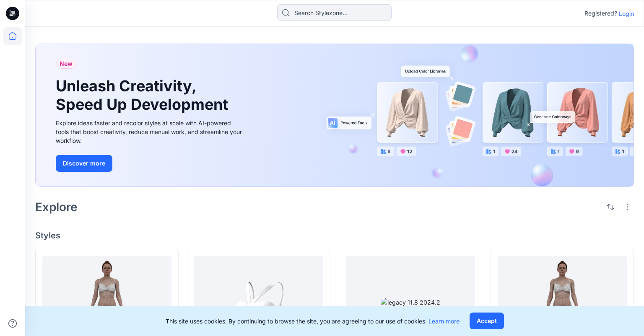  What do you see at coordinates (84, 163) in the screenshot?
I see `button: Discover more` at bounding box center [84, 163].